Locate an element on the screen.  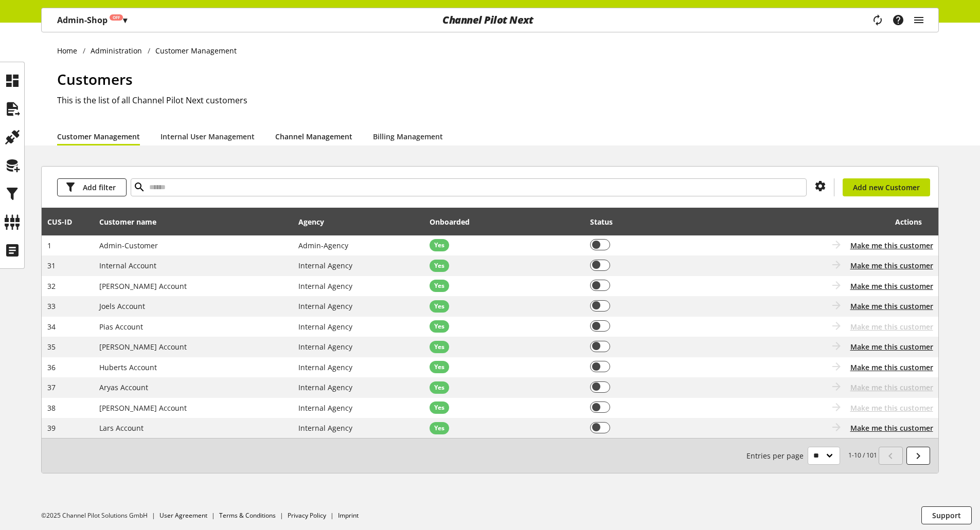
div: Customer name is located at coordinates (132, 221).